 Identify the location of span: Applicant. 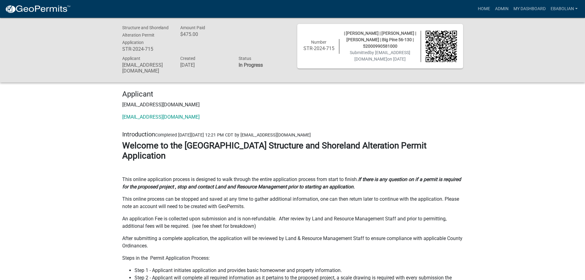
(131, 58).